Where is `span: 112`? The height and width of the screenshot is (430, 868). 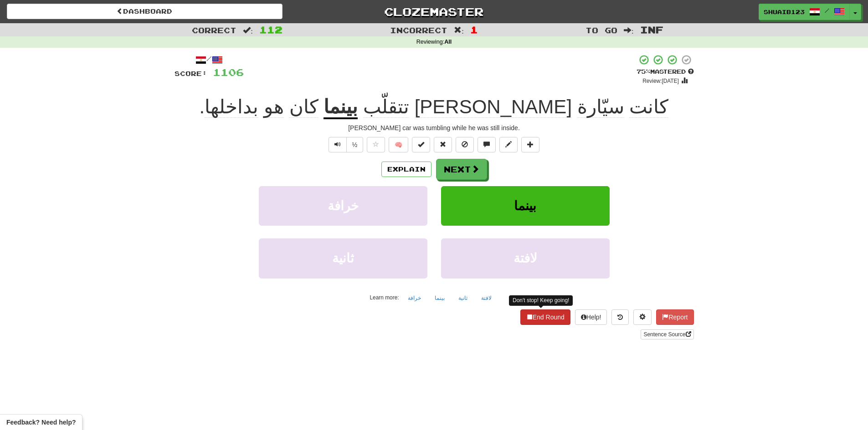
span: 112 is located at coordinates (271, 29).